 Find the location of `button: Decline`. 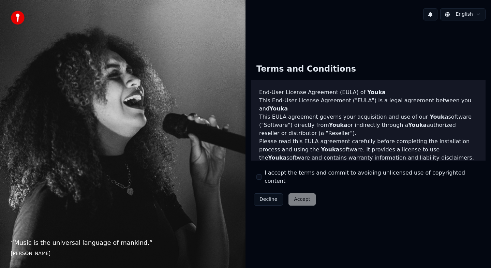

button: Decline is located at coordinates (268, 200).